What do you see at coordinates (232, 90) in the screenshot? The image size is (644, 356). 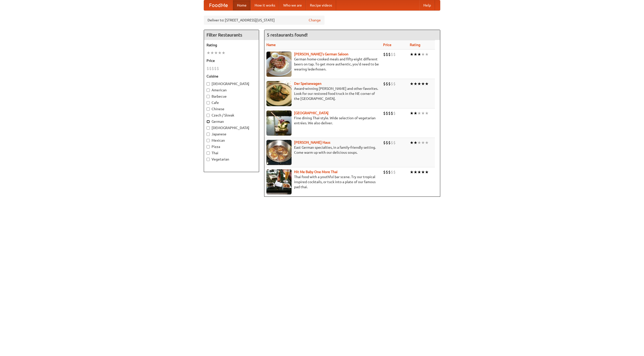 I see `label: American` at bounding box center [232, 90].